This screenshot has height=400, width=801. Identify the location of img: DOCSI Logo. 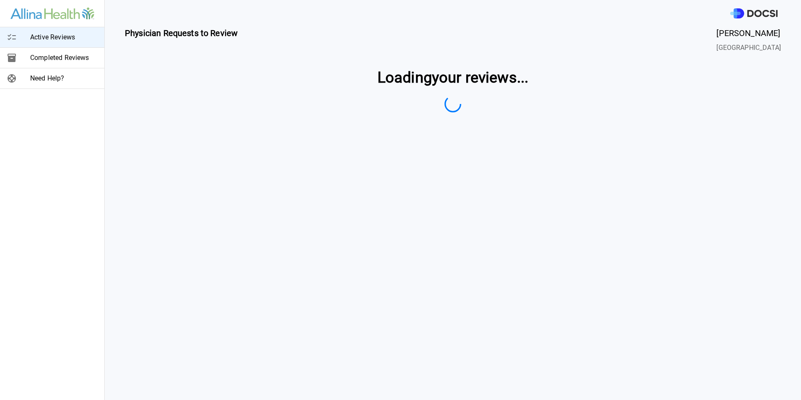
(754, 13).